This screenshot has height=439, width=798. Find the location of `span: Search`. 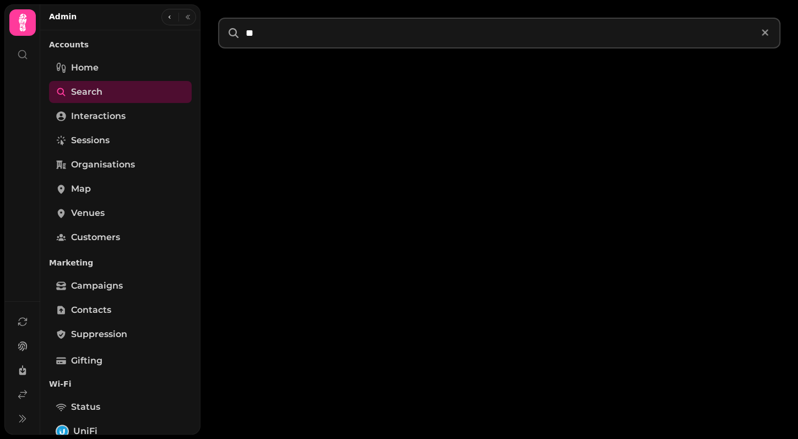

span: Search is located at coordinates (86, 92).